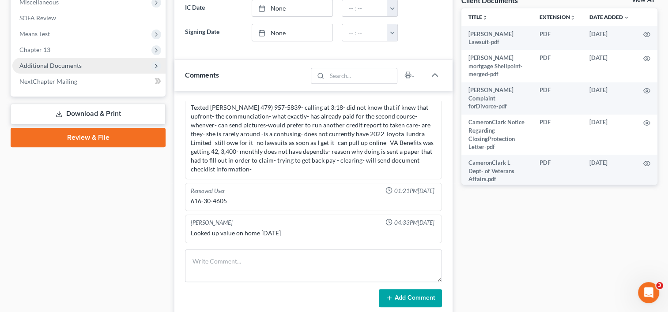 The height and width of the screenshot is (312, 668). I want to click on a: None, so click(292, 33).